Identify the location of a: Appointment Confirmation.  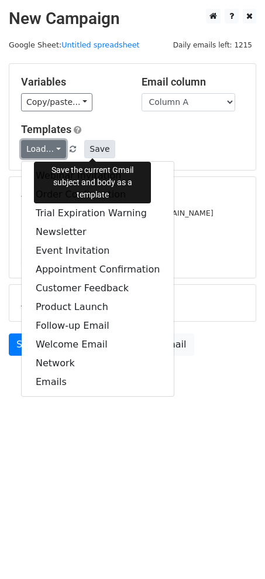
(98, 269).